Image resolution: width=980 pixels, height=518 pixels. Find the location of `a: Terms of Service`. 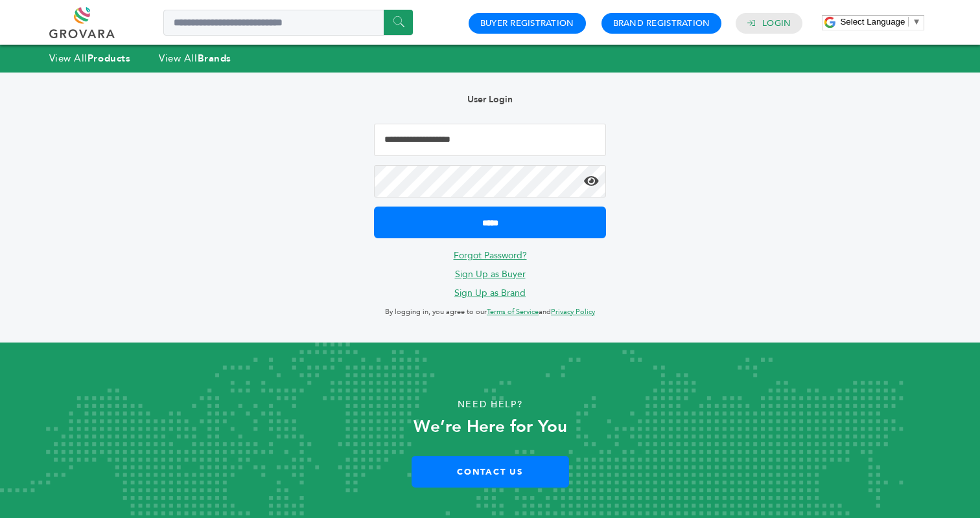

a: Terms of Service is located at coordinates (512, 311).